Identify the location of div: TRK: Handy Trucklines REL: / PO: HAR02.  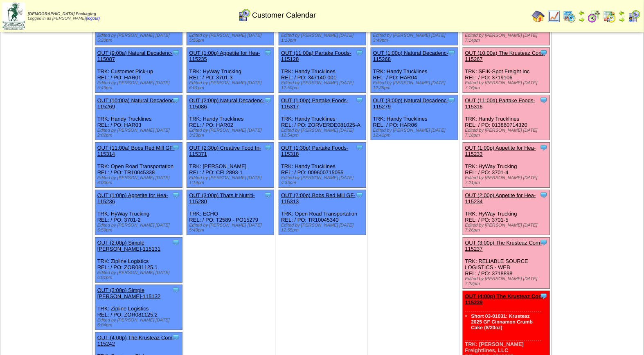
(230, 118).